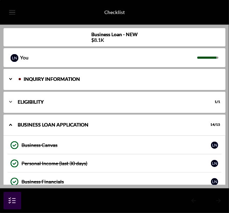 The width and height of the screenshot is (229, 213). What do you see at coordinates (114, 40) in the screenshot?
I see `div: $8.1K` at bounding box center [114, 40].